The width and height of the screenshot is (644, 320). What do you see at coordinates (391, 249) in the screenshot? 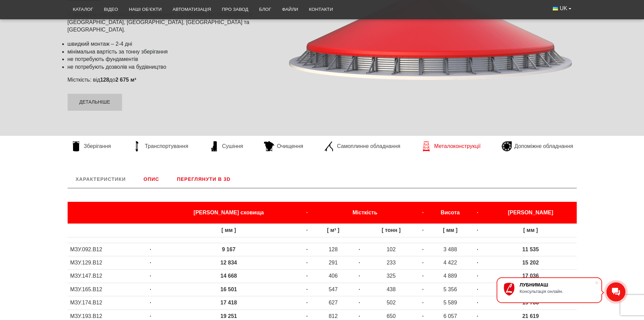
I see `td: 102` at bounding box center [391, 249].